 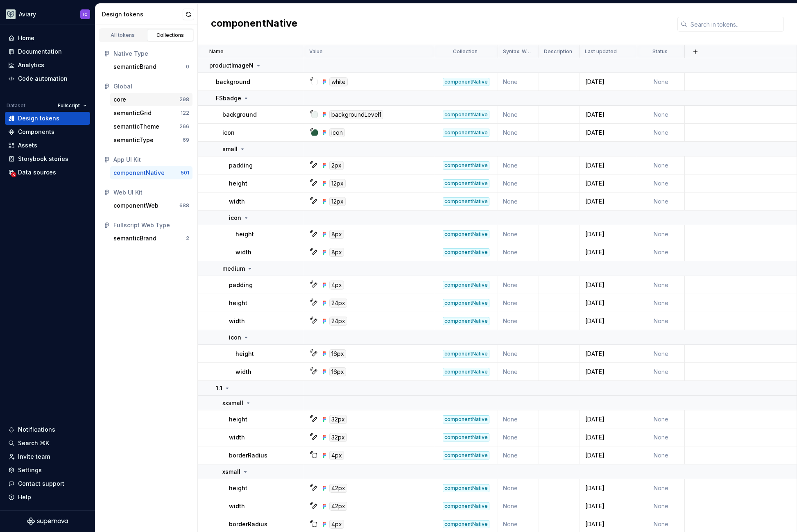 I want to click on div: Documentation, so click(x=40, y=52).